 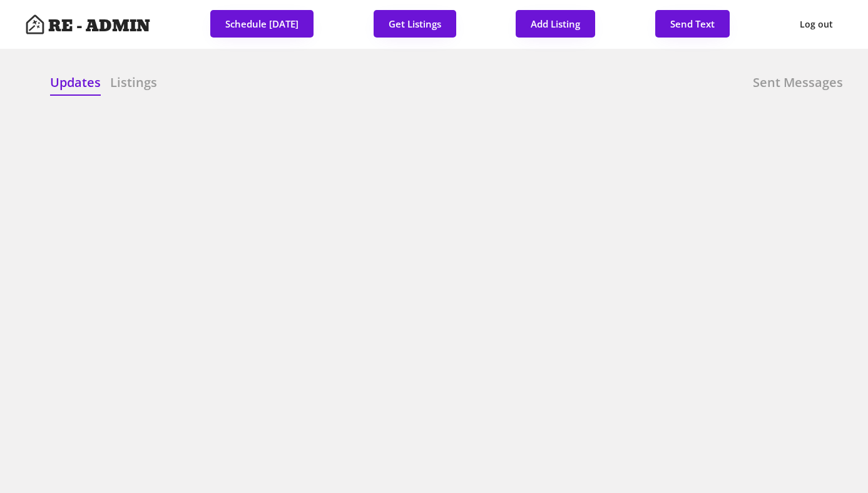 What do you see at coordinates (75, 83) in the screenshot?
I see `h6: Updates` at bounding box center [75, 83].